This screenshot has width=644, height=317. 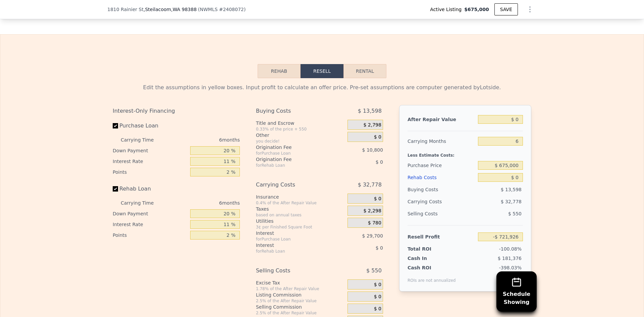 What do you see at coordinates (477, 10) in the screenshot?
I see `span: $675,000` at bounding box center [477, 10].